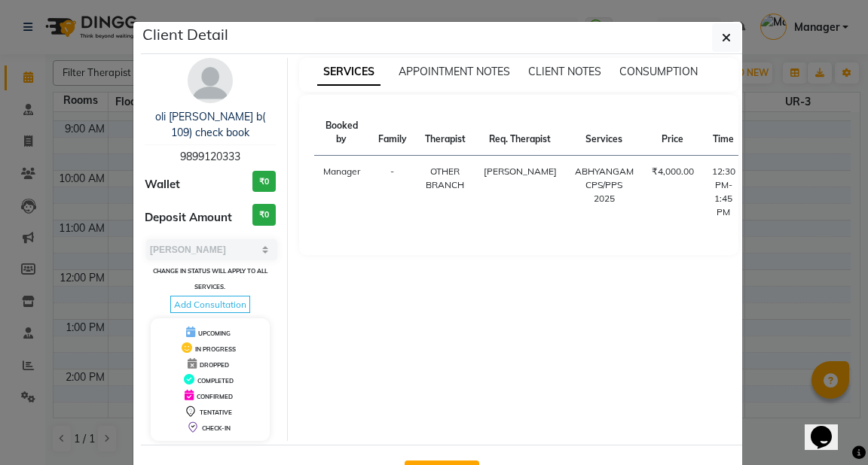  I want to click on th: Time, so click(723, 133).